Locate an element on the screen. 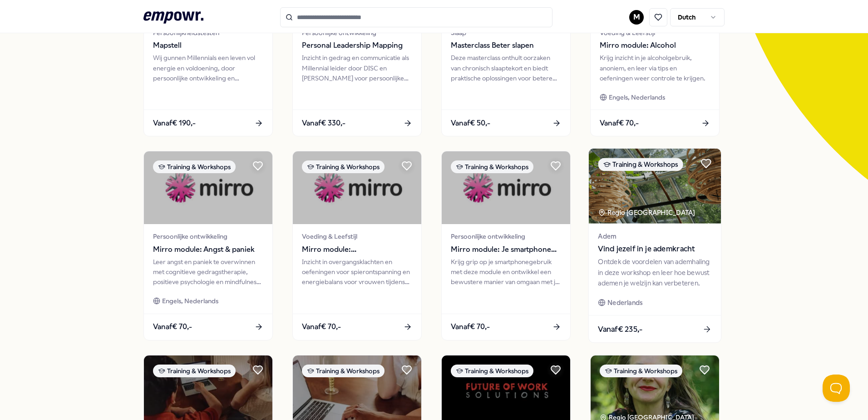  div: Krijg inzicht in je alcoholgebruik, anoniem, en leer via tips en oefeningen weer controle te krij... is located at coordinates (655, 68).